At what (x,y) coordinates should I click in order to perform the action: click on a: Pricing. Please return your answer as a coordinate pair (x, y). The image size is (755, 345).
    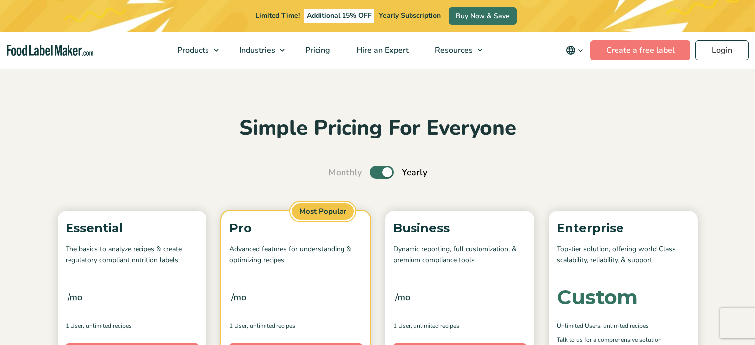
    Looking at the image, I should click on (317, 50).